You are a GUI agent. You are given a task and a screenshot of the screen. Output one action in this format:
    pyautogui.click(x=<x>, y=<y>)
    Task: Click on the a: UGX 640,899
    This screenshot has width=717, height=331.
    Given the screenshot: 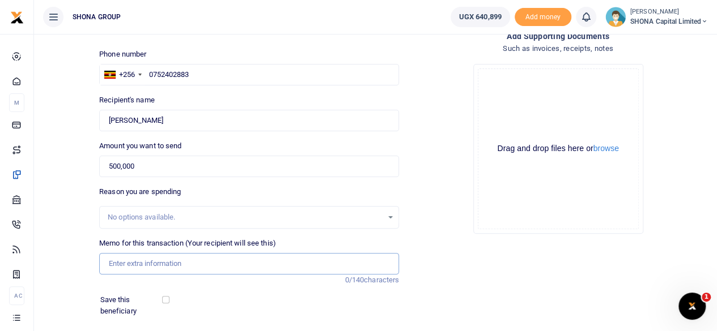 What is the action you would take?
    pyautogui.click(x=480, y=17)
    